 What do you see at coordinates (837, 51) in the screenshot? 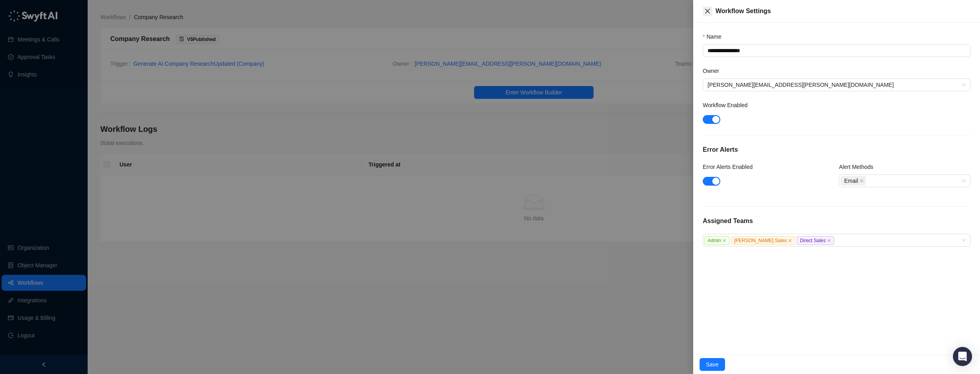
I see `textarea: Name` at bounding box center [837, 51].